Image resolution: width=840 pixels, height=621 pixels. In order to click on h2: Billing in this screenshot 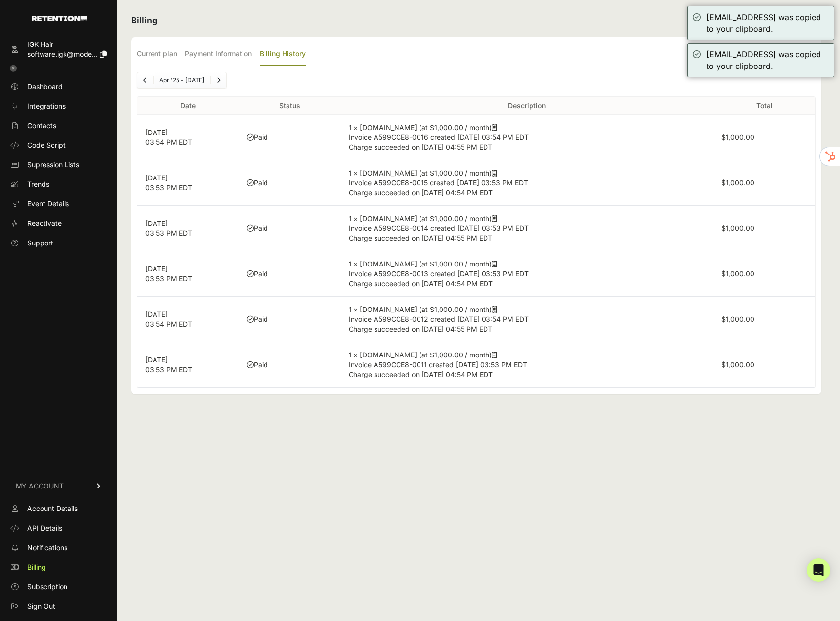, I will do `click(476, 21)`.